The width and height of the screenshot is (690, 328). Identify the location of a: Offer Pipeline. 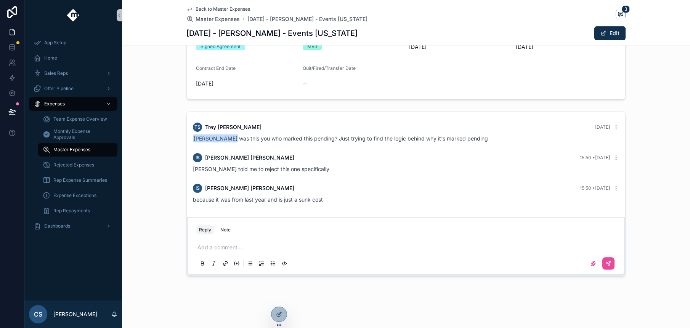
(73, 88).